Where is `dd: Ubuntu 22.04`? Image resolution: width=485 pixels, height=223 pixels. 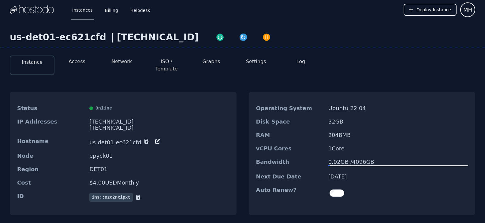
dd: Ubuntu 22.04 is located at coordinates (398, 109).